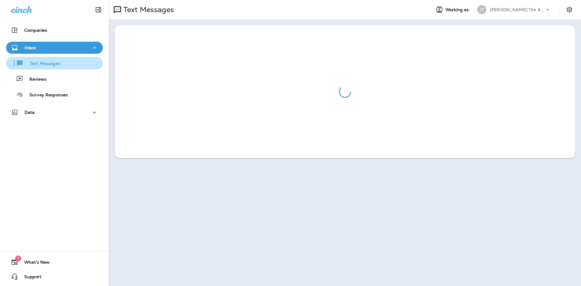 The width and height of the screenshot is (581, 286). Describe the element at coordinates (482, 10) in the screenshot. I see `div: JT` at that location.